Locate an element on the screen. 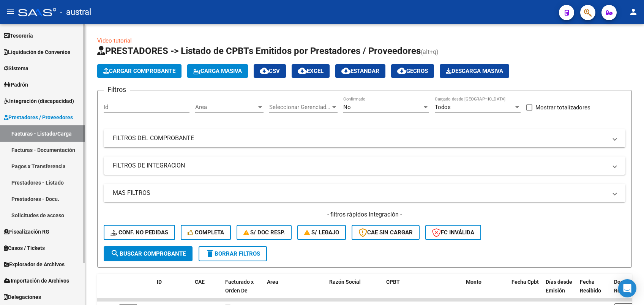 This screenshot has height=305, width=644. mat-expansion-panel-header: FILTROS DEL COMPROBANTE is located at coordinates (365, 138).